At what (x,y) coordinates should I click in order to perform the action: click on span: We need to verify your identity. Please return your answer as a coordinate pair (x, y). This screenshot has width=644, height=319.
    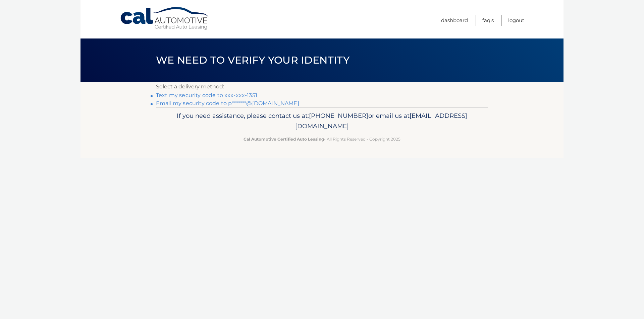
    Looking at the image, I should click on (252, 60).